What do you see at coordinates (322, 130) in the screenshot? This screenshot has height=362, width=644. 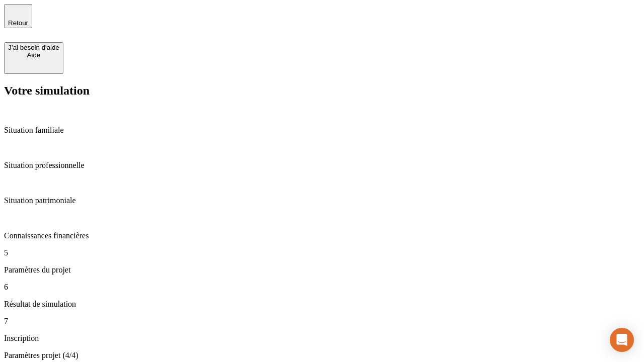 I see `p: Situation familiale` at bounding box center [322, 130].